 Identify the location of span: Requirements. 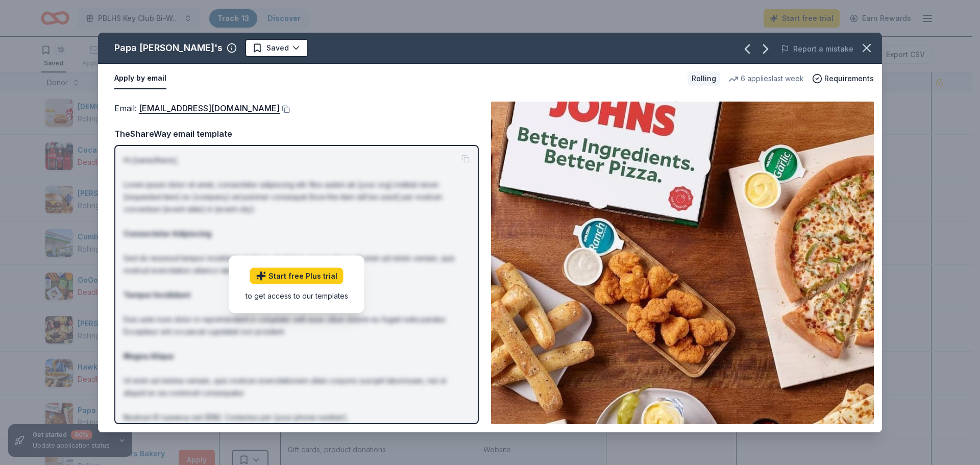
(849, 79).